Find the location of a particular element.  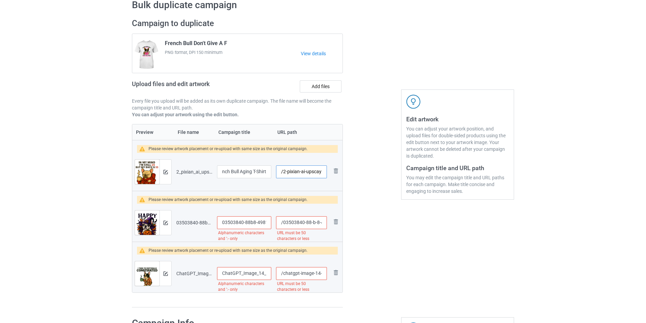

span: PNG format, DPI 150 minimum is located at coordinates (232, 53).